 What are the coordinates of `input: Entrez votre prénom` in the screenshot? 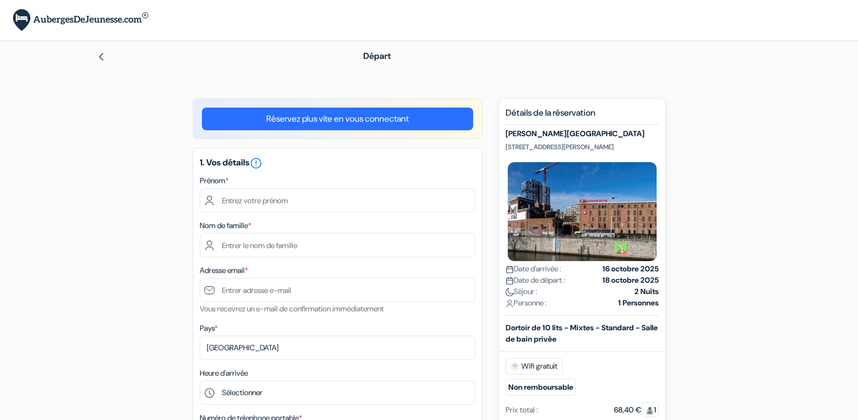 It's located at (337, 200).